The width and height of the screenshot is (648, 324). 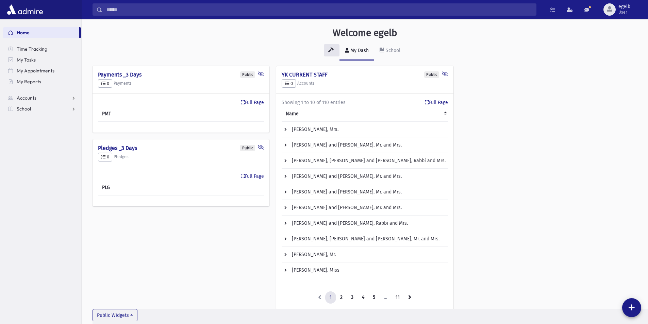 What do you see at coordinates (365, 114) in the screenshot?
I see `th: Name` at bounding box center [365, 114].